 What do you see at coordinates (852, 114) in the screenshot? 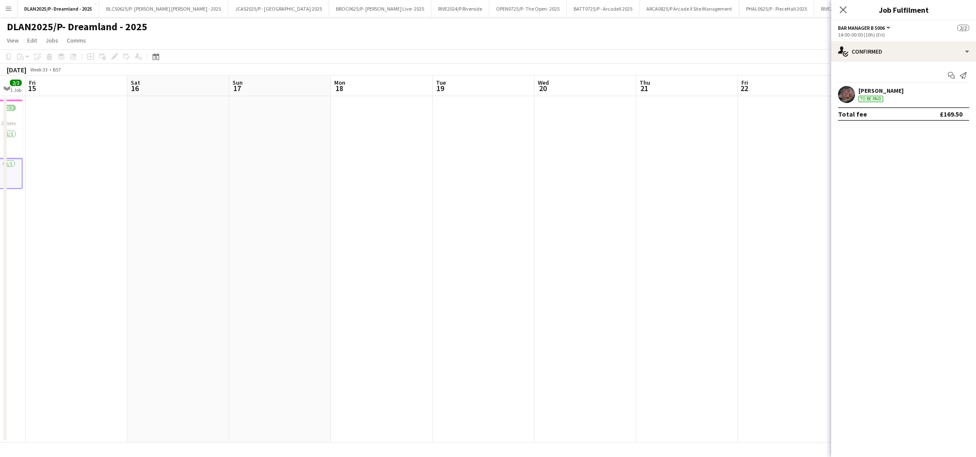
I see `div: Total fee` at bounding box center [852, 114].